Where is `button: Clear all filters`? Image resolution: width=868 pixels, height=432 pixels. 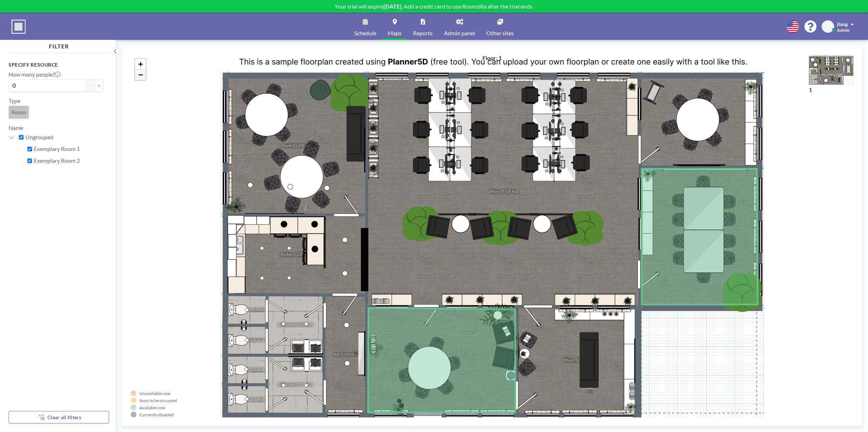
button: Clear all filters is located at coordinates (59, 417).